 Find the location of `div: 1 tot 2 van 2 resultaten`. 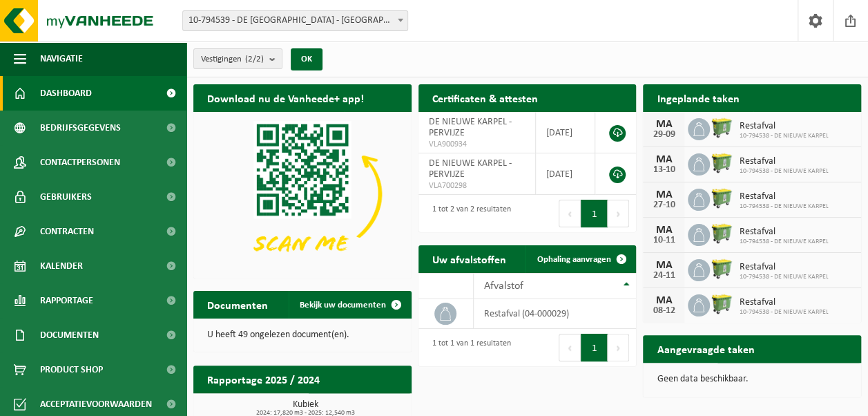

div: 1 tot 2 van 2 resultaten is located at coordinates (468, 214).